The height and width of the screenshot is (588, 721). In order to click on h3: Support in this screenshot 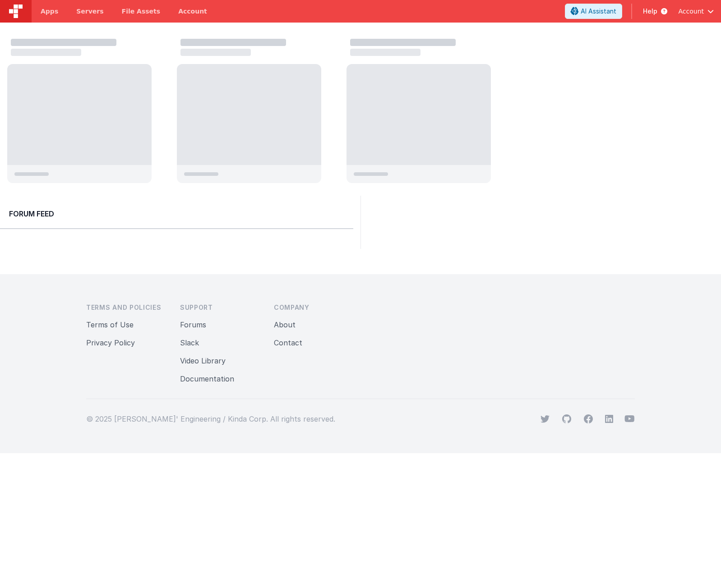, I will do `click(220, 308)`.